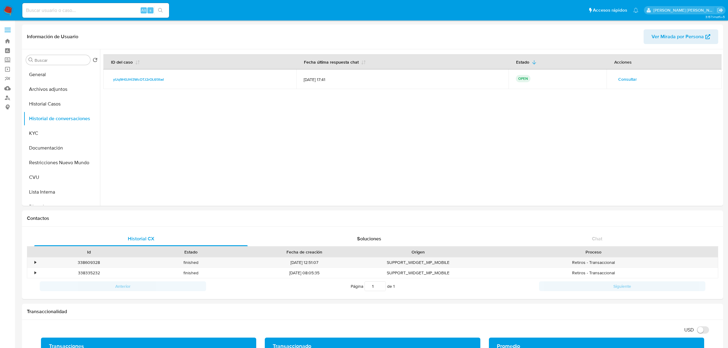 This screenshot has height=348, width=728. I want to click on button: Siguiente, so click(622, 286).